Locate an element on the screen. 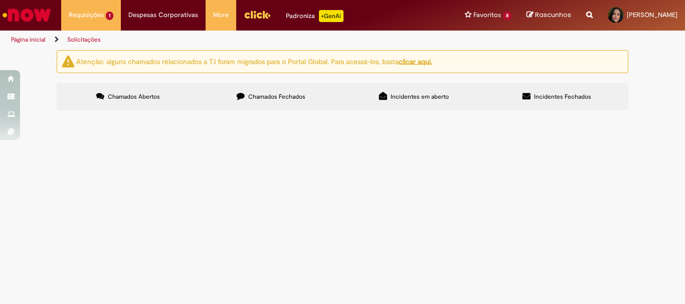  img: click_logo_yellow_360x200.png is located at coordinates (257, 15).